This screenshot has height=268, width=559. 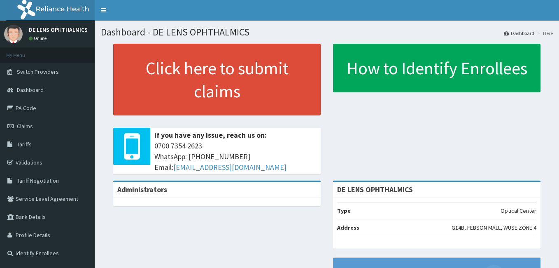 What do you see at coordinates (210, 135) in the screenshot?
I see `b: If you have any issue, reach us on:` at bounding box center [210, 135].